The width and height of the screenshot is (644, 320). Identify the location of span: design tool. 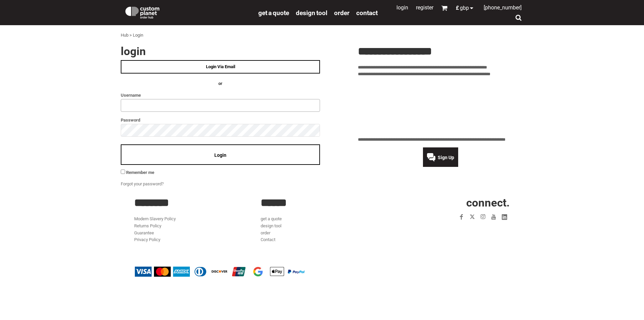
(312, 13).